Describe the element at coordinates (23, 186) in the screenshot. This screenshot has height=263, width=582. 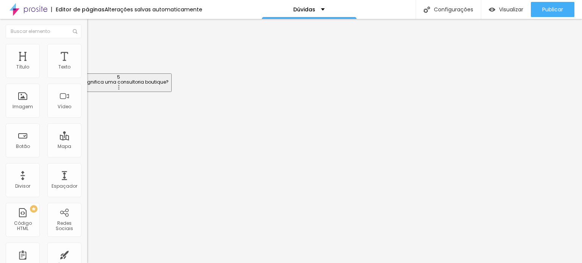
I see `div: Divisor` at that location.